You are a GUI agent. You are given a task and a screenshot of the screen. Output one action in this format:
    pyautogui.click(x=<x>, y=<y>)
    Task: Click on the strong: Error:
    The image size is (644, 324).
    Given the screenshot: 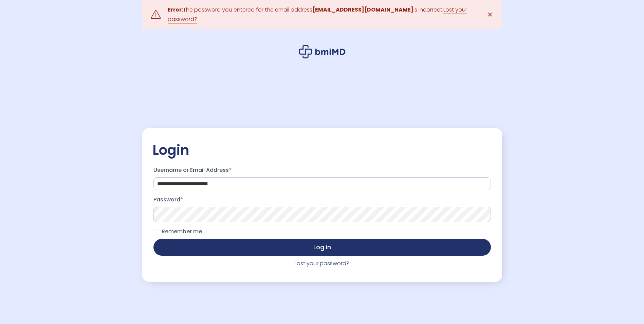 What is the action you would take?
    pyautogui.click(x=175, y=9)
    